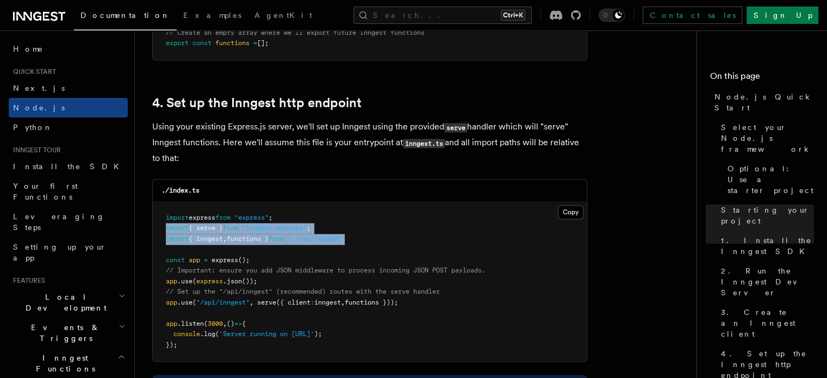  I want to click on p: Using your existing Express.js server, we'll set up Inngest using the provided handler which will..., so click(370, 143).